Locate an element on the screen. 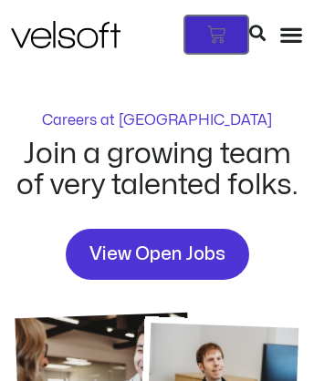 This screenshot has width=314, height=381. span: View Open Jobs is located at coordinates (157, 254).